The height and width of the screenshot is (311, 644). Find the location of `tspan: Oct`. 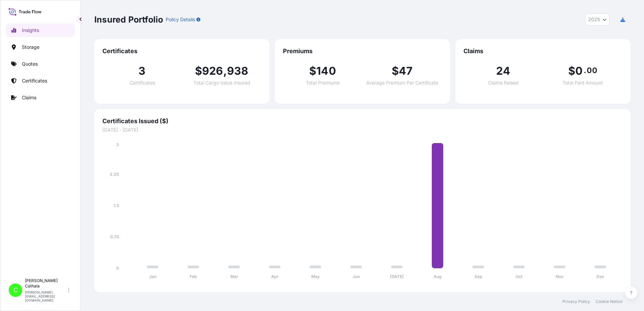

tspan: Oct is located at coordinates (519, 276).